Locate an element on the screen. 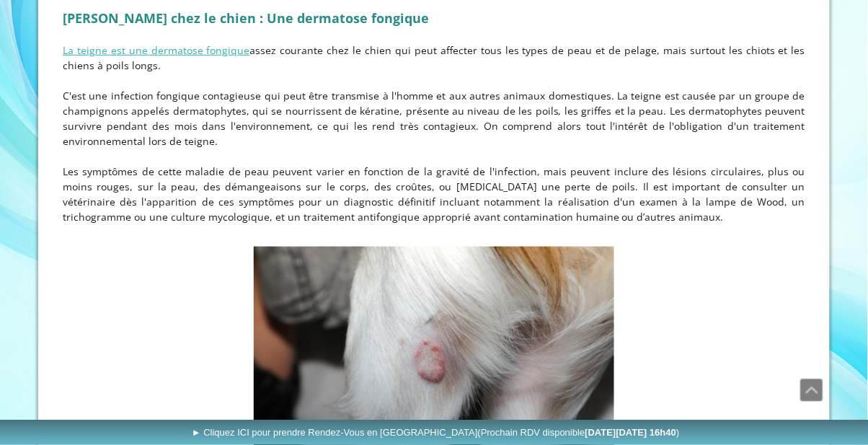  a: Défiler vers le haut is located at coordinates (812, 390).